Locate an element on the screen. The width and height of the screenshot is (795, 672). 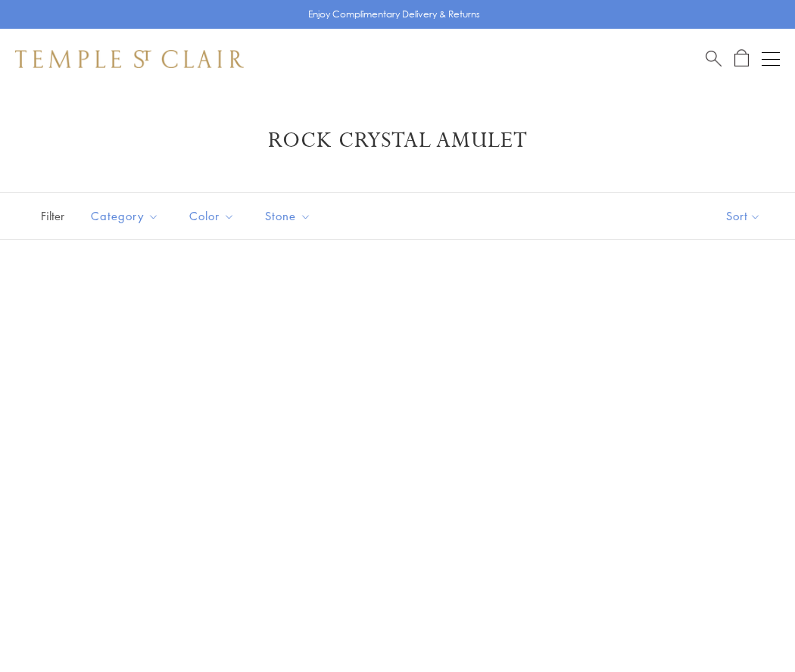
a: Open Shopping Bag is located at coordinates (741, 58).